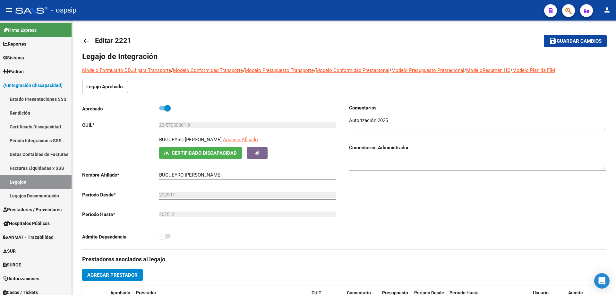  What do you see at coordinates (12, 265) in the screenshot?
I see `span: SURGE` at bounding box center [12, 265].